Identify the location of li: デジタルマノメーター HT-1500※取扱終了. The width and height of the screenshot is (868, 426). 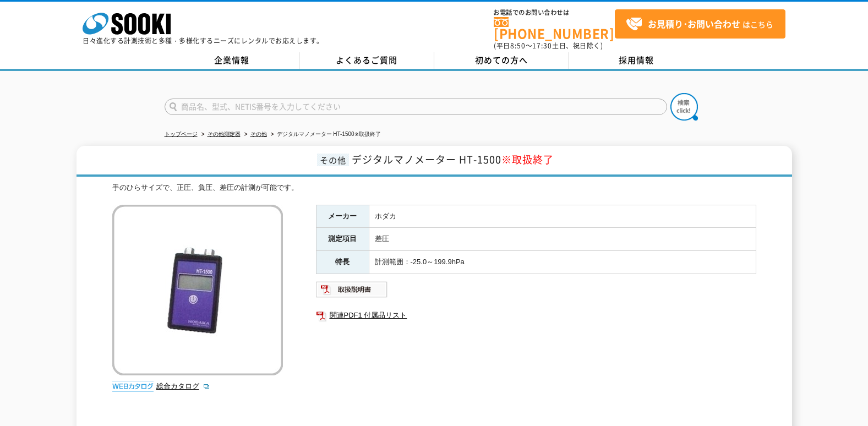
(325, 134).